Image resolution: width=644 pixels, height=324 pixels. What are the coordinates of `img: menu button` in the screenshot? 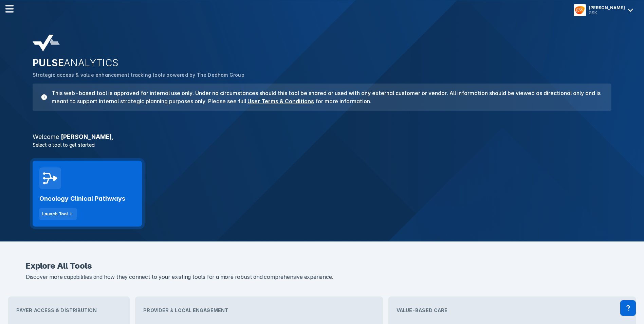 It's located at (580, 10).